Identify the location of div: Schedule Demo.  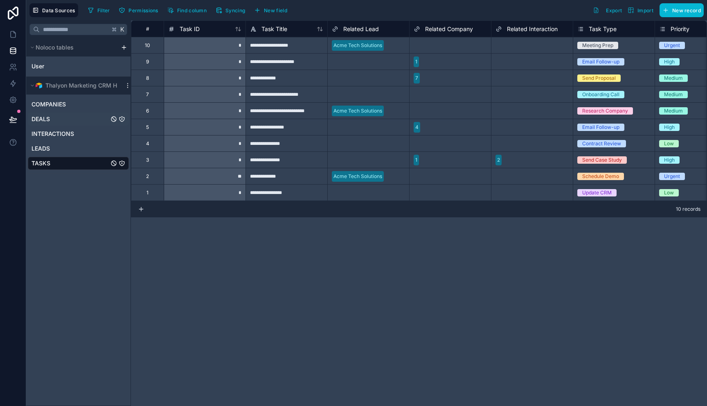
(601, 176).